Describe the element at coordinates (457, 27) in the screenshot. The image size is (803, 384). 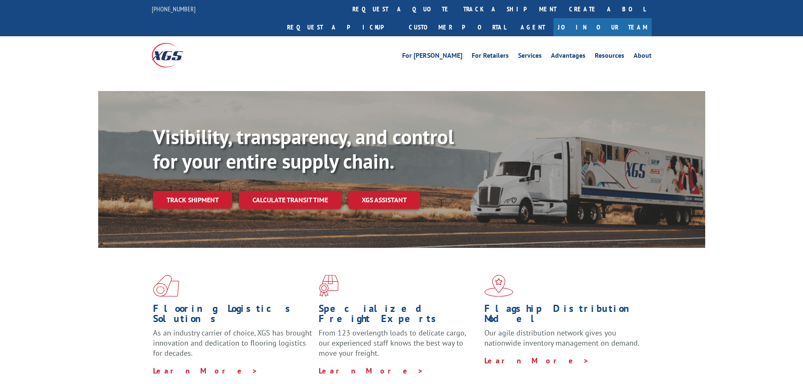
I see `a: Customer Portal` at that location.